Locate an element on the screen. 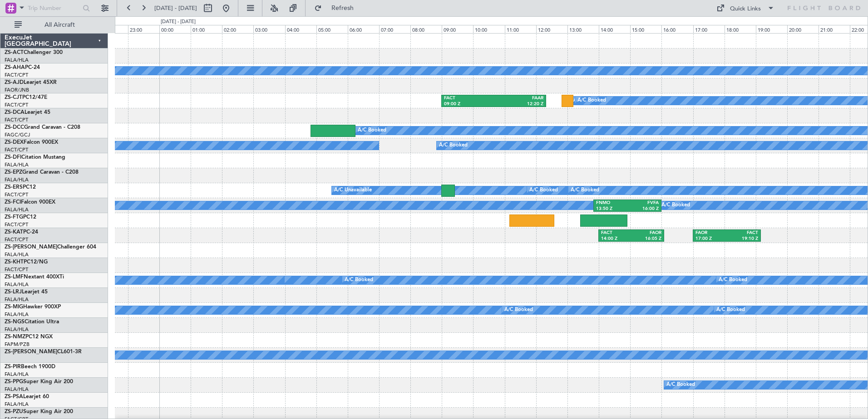  a: ZS-DCALearjet 45 is located at coordinates (27, 113).